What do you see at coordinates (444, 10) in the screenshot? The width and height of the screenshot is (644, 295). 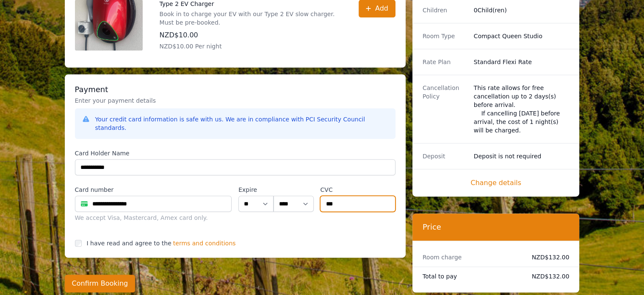 I see `dt: Children` at bounding box center [444, 10].